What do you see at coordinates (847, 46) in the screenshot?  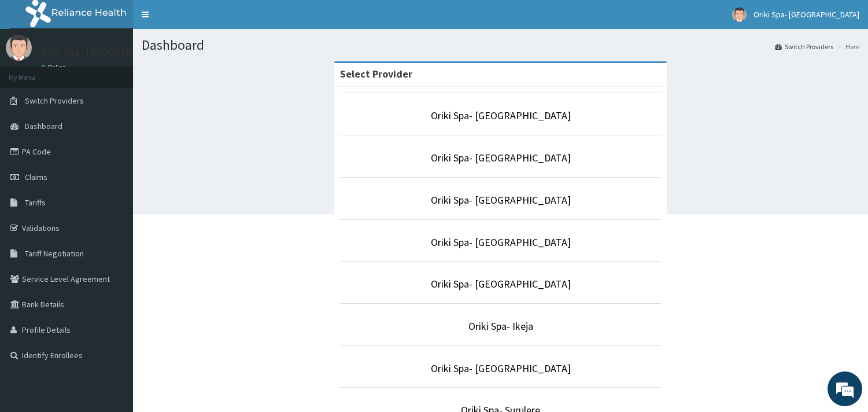 I see `li: Here` at bounding box center [847, 46].